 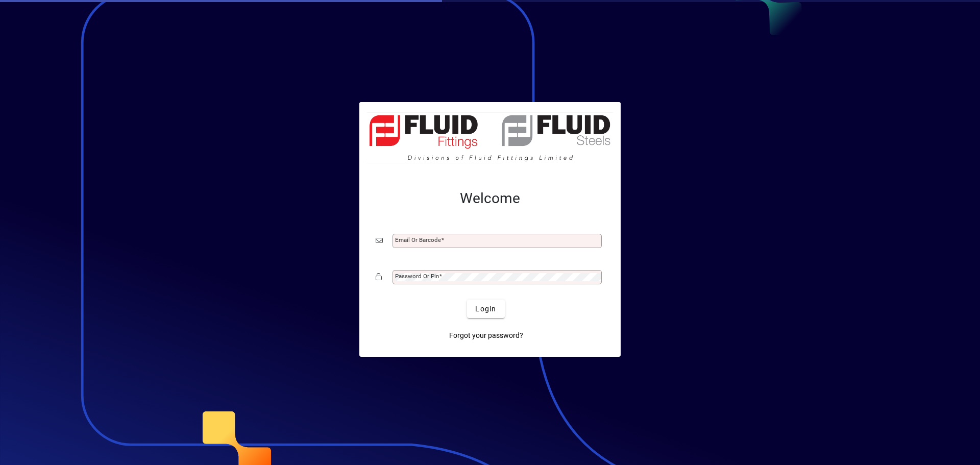 I want to click on h2: Welcome, so click(x=490, y=198).